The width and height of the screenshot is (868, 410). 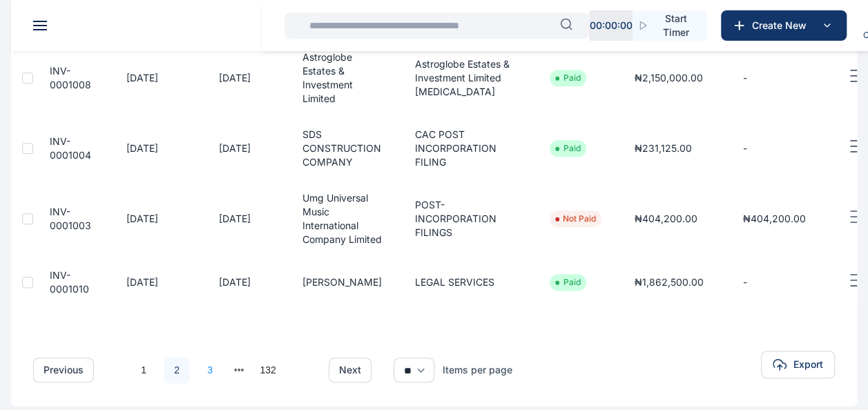 I want to click on td: LEGAL SERVICES, so click(x=465, y=282).